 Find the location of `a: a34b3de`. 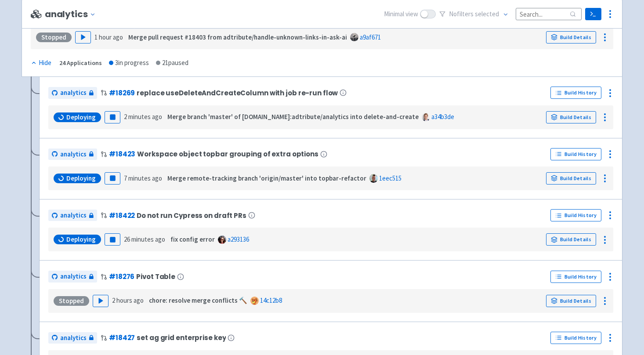

a: a34b3de is located at coordinates (443, 117).